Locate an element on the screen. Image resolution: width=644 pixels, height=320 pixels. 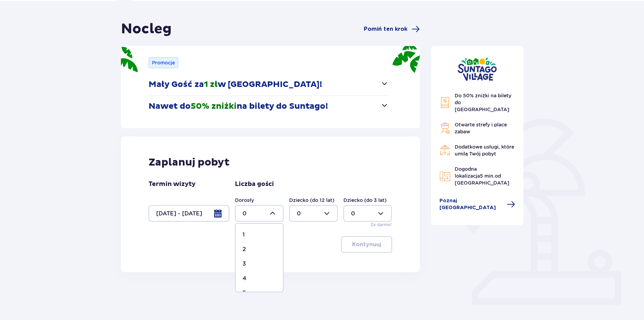
label: Dziecko (do 12 lat) is located at coordinates (312, 200).